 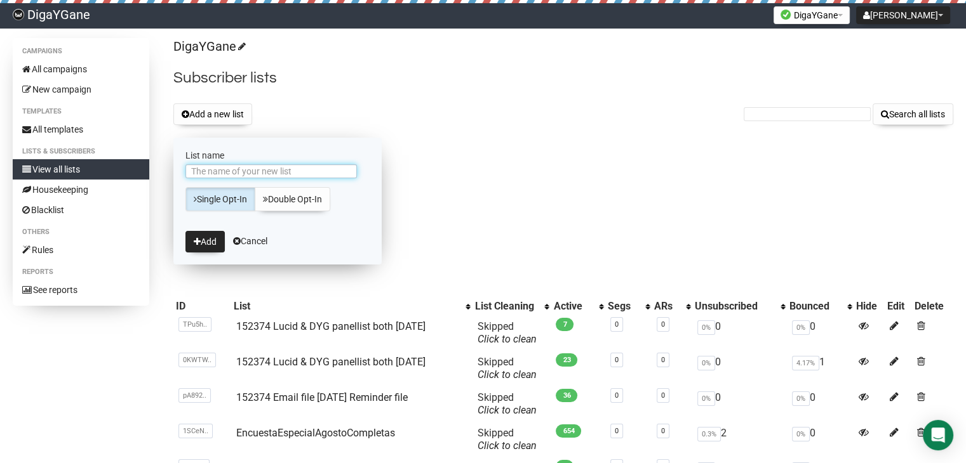 I want to click on a: EncuestaEspecialAgostoCompletas, so click(x=316, y=433).